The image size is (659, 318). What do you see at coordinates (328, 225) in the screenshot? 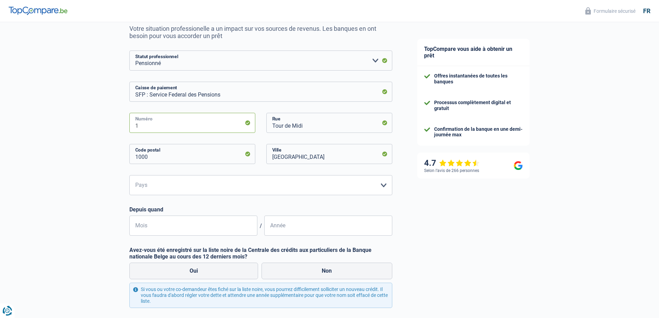
I see `input: AAAA` at bounding box center [328, 225].